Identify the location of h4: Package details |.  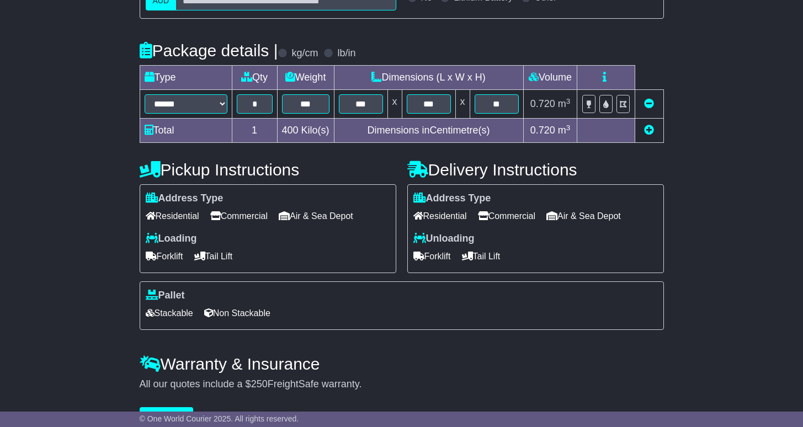
(209, 50).